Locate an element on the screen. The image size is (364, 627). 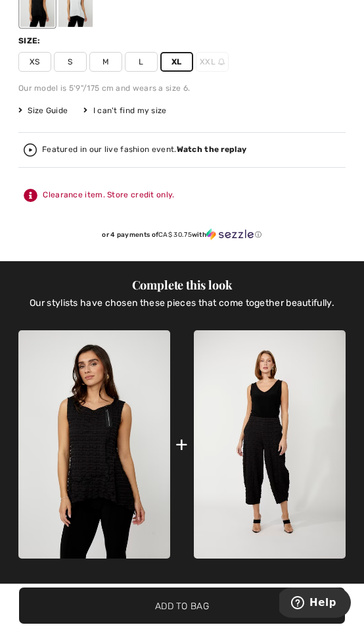
img: Relaxed Fit Top Style 256833U is located at coordinates (94, 444).